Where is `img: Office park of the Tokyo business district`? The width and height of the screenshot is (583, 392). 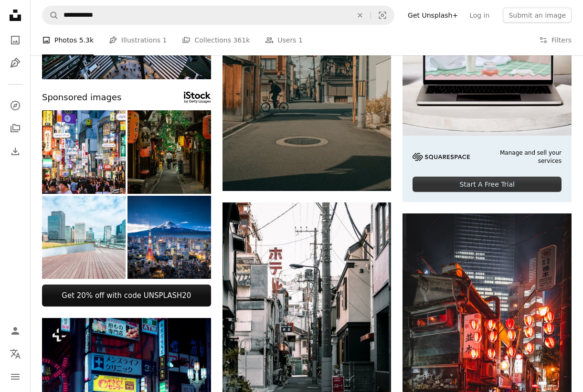 img: Office park of the Tokyo business district is located at coordinates (84, 237).